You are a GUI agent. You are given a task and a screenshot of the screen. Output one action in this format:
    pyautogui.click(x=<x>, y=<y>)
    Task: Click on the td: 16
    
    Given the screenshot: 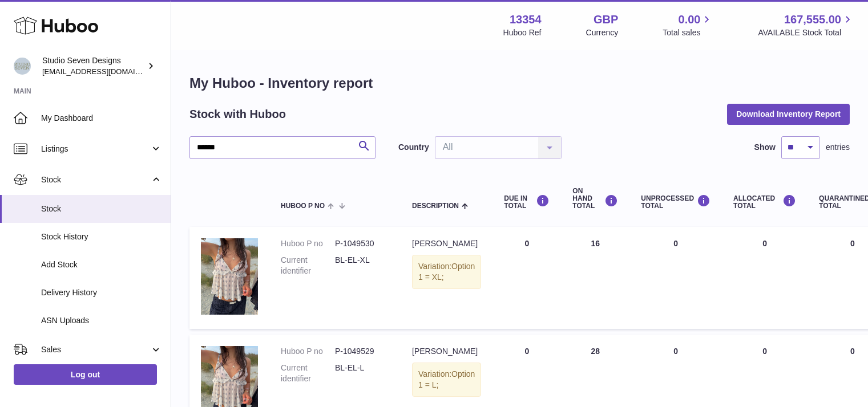 What is the action you would take?
    pyautogui.click(x=595, y=277)
    